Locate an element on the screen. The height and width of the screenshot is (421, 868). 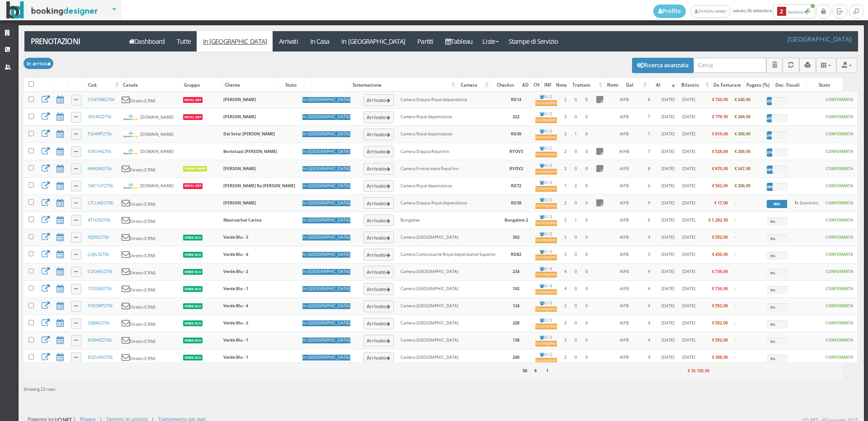
b: € 870,00 is located at coordinates (720, 169).